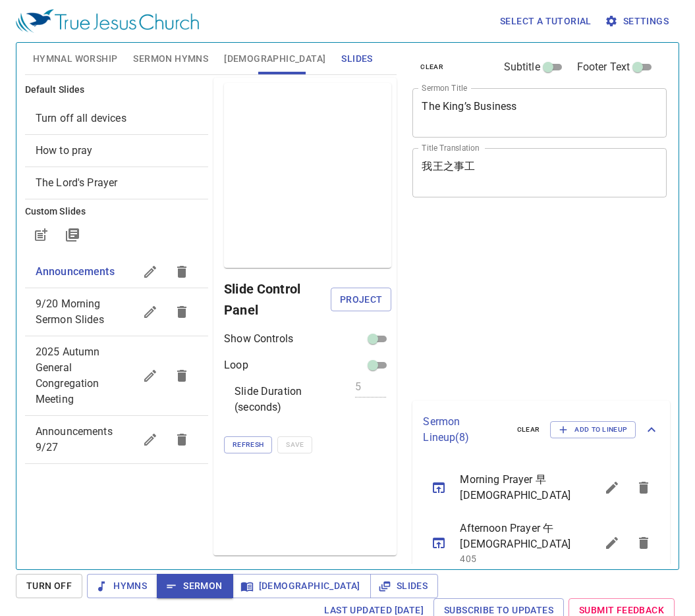 This screenshot has height=616, width=695. Describe the element at coordinates (465, 430) in the screenshot. I see `p: Sermon Lineup ( 8 )` at that location.